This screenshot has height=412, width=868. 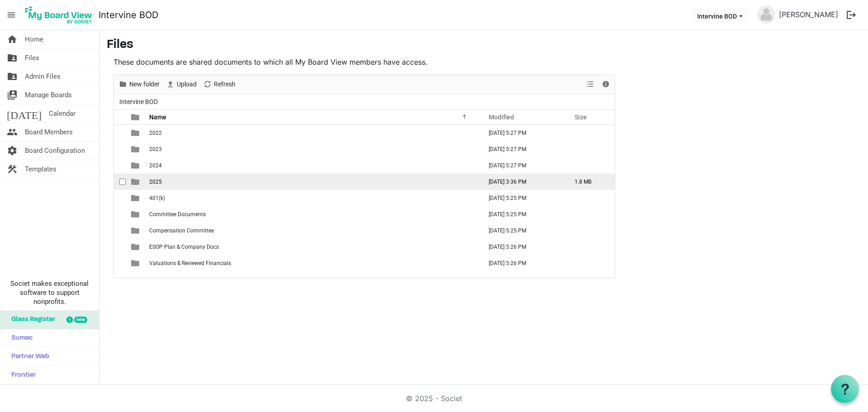 I want to click on span: Board Members, so click(x=48, y=132).